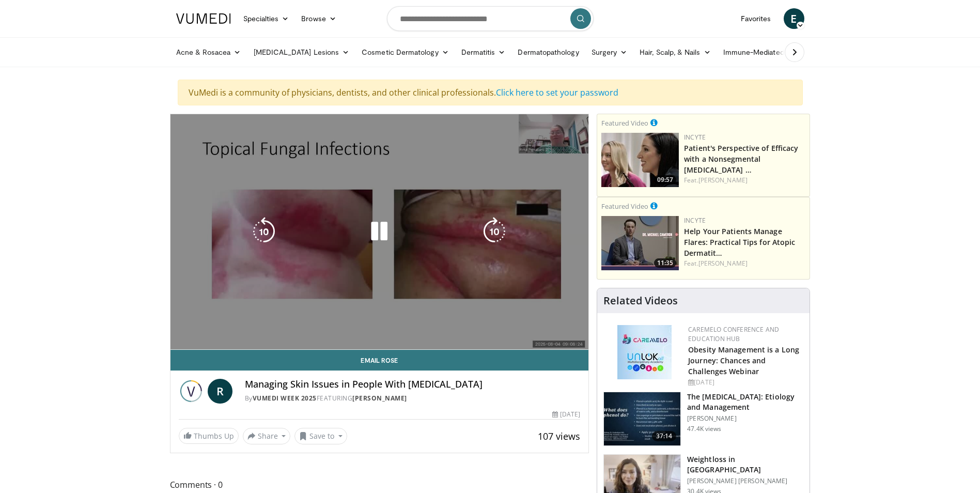 The image size is (980, 493). What do you see at coordinates (548, 52) in the screenshot?
I see `a: Dermatopathology` at bounding box center [548, 52].